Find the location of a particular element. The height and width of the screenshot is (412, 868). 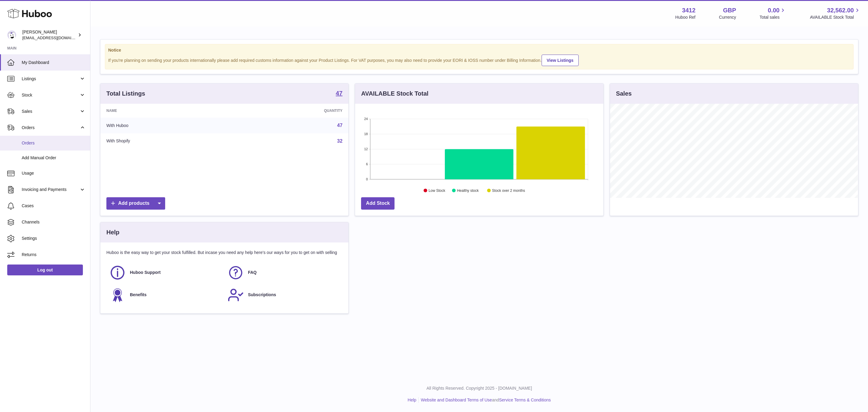

span: Total sales is located at coordinates (773, 17).